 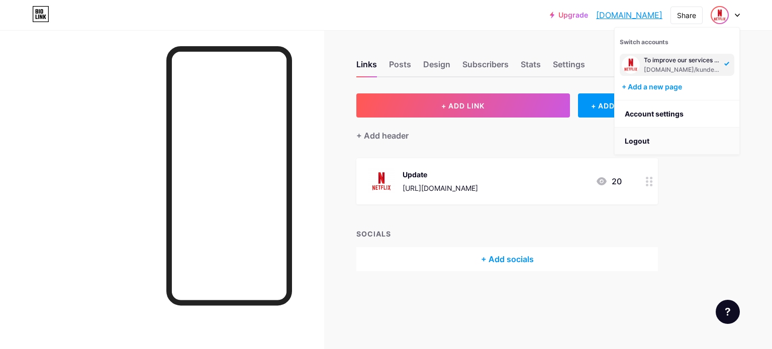 What do you see at coordinates (644, 42) in the screenshot?
I see `span: Switch accounts` at bounding box center [644, 42].